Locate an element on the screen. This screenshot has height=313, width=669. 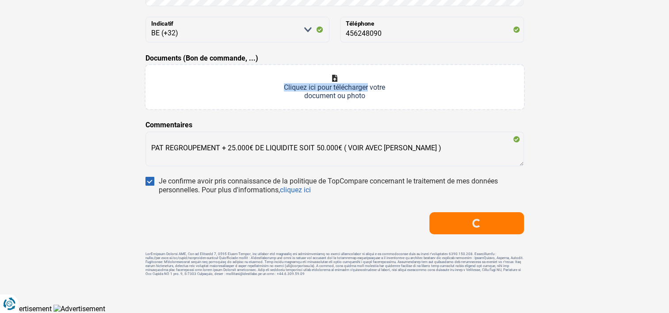
input: 401020304 is located at coordinates (432, 30).